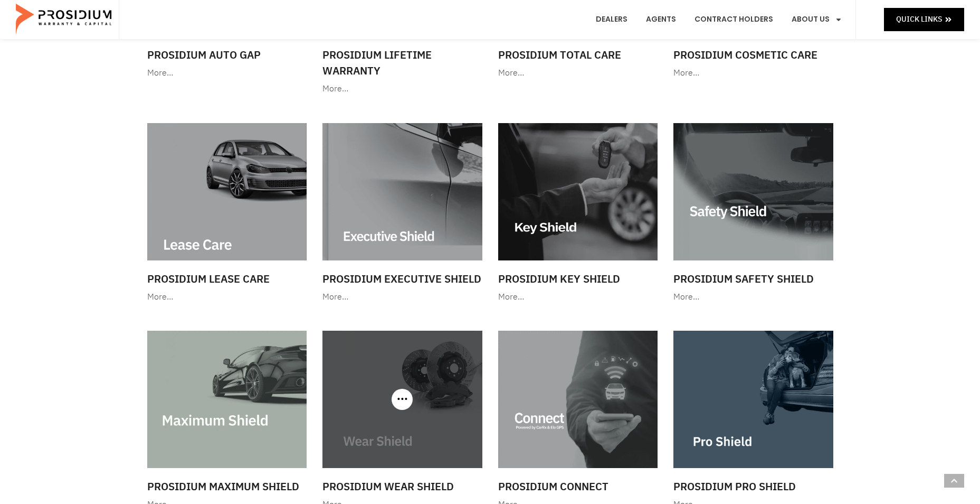  I want to click on a: Prosidium Safety Shield More…, so click(753, 214).